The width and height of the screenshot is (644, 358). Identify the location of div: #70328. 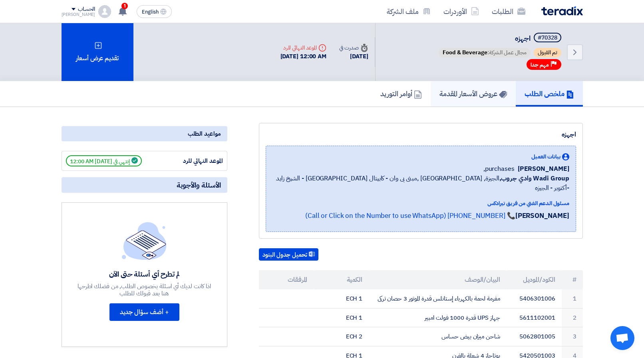
(547, 38).